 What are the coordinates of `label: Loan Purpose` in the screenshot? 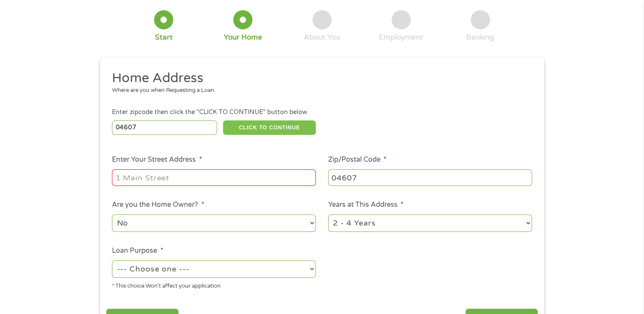 It's located at (138, 251).